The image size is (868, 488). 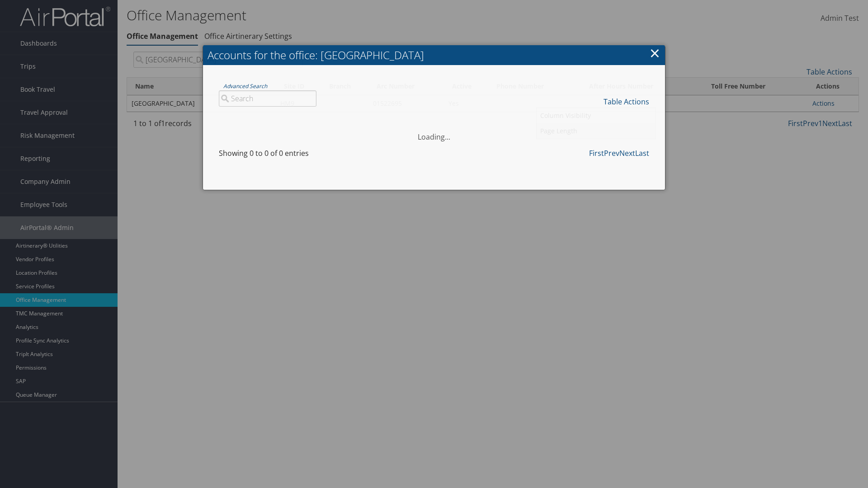 What do you see at coordinates (268, 99) in the screenshot?
I see `input: Advanced Search` at bounding box center [268, 99].